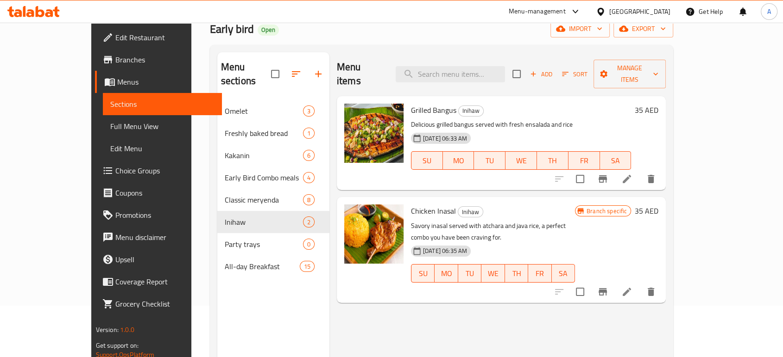  I want to click on span: Early Bird Combo meals, so click(263, 178).